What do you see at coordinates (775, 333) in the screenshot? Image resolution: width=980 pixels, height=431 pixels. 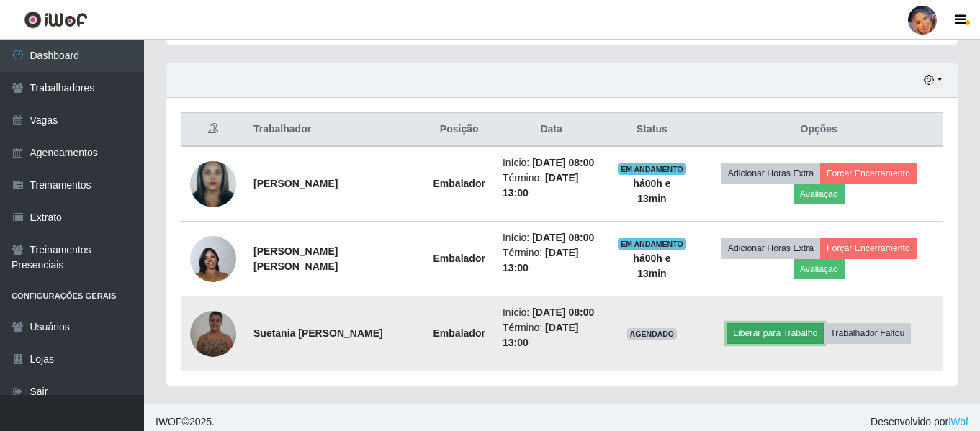 I see `button: Liberar para Trabalho` at bounding box center [775, 333].